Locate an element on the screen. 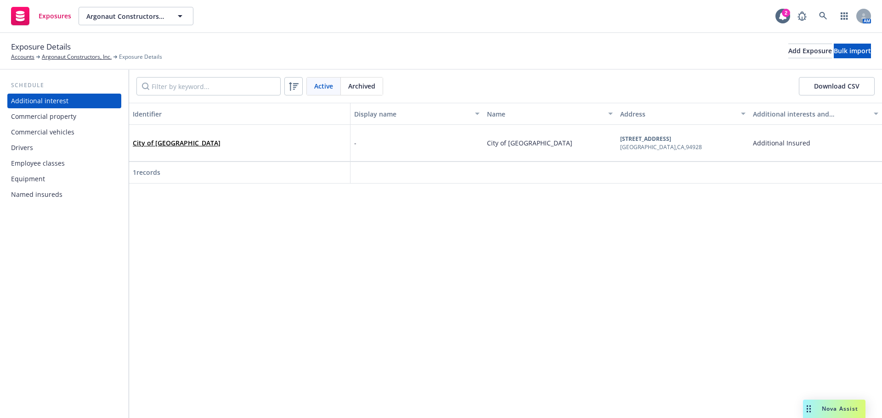  a: Switch app is located at coordinates (844, 16).